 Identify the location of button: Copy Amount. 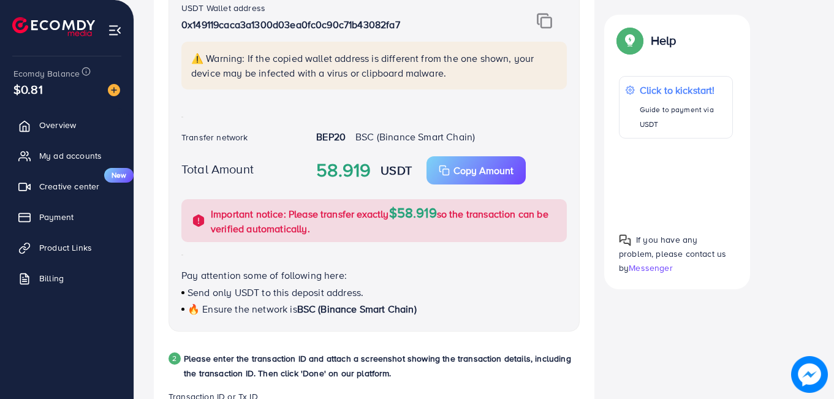
(476, 170).